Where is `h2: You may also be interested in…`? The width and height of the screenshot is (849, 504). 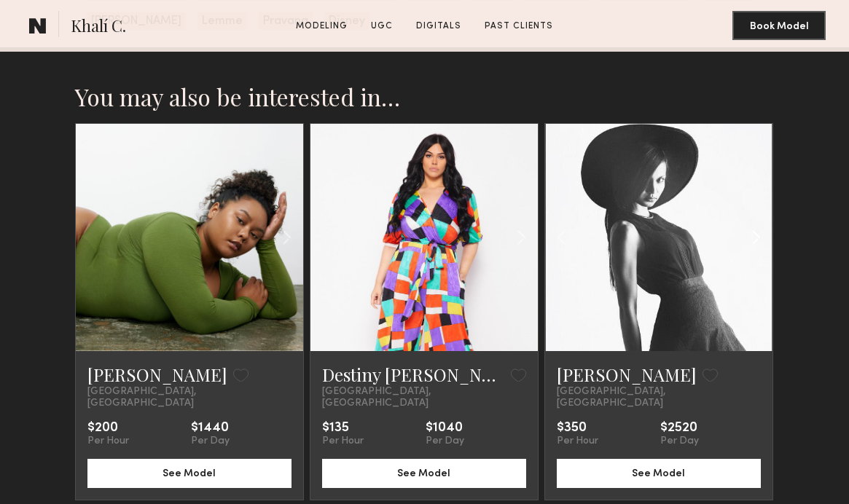 h2: You may also be interested in… is located at coordinates (424, 97).